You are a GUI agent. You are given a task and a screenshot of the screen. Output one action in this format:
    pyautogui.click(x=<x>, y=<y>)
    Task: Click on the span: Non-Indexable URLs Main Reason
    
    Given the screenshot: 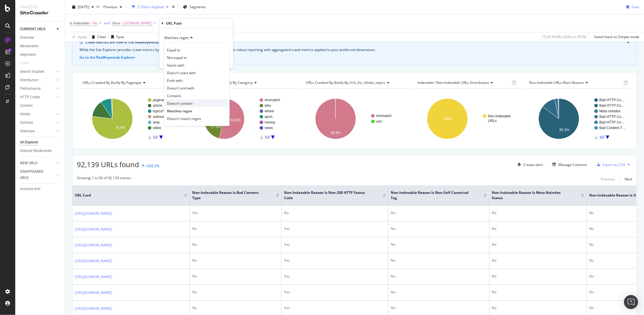 What is the action you would take?
    pyautogui.click(x=556, y=83)
    